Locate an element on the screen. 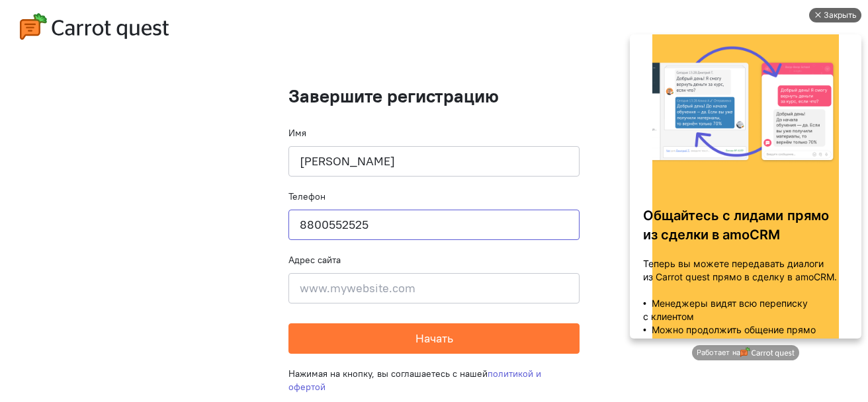 The image size is (868, 402). h1: Завершите регистрацию is located at coordinates (434, 96).